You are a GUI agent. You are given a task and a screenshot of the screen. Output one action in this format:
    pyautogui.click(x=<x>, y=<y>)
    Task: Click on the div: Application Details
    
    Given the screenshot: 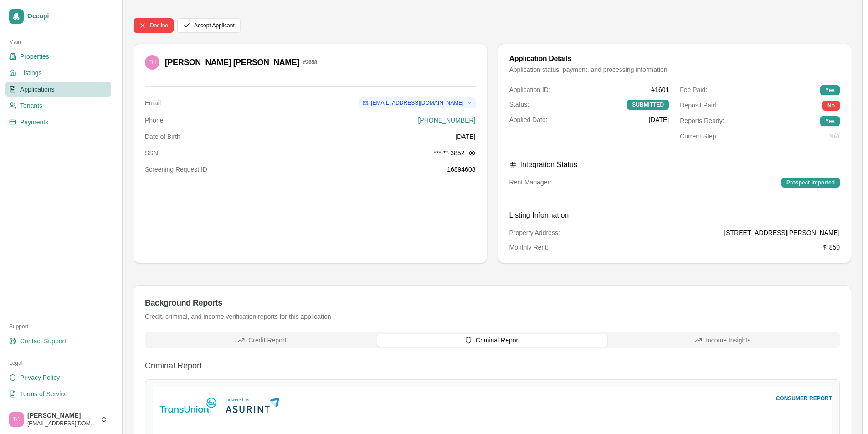 What is the action you would take?
    pyautogui.click(x=675, y=59)
    